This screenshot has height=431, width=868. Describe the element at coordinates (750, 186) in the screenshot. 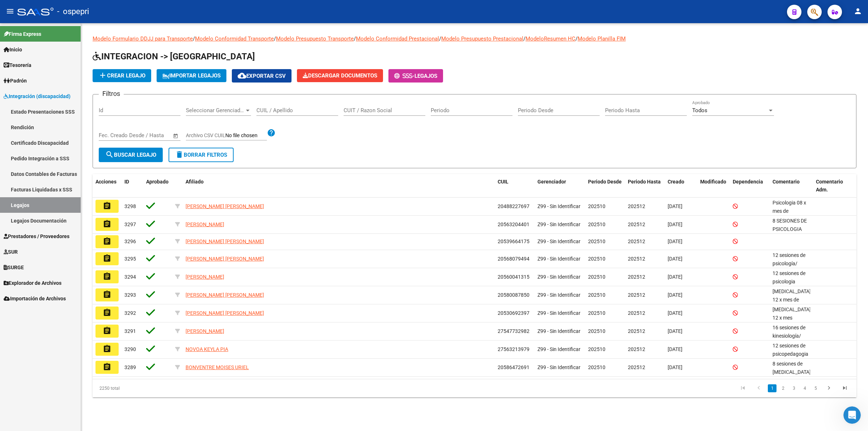

I see `datatable-header-cell: Dependencia` at that location.